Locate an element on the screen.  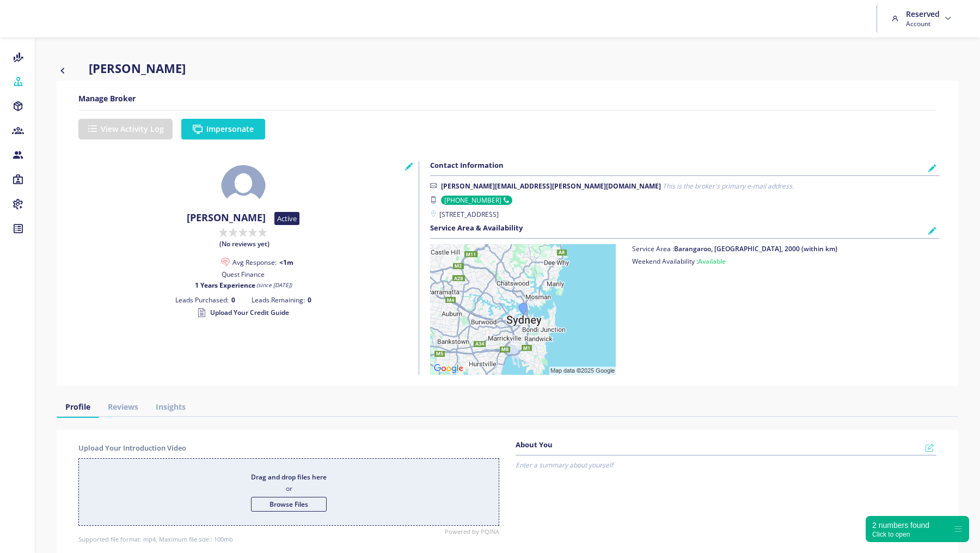
img: svg+xml;base64,PHN2ZyB4bWxucz0iaHR0cDovL3d3dy53My5vcmcvMjAwMC9zdmciIHdpZHRoPSI4MS4zODIiIGhlaWdodD... is located at coordinates (243, 184).